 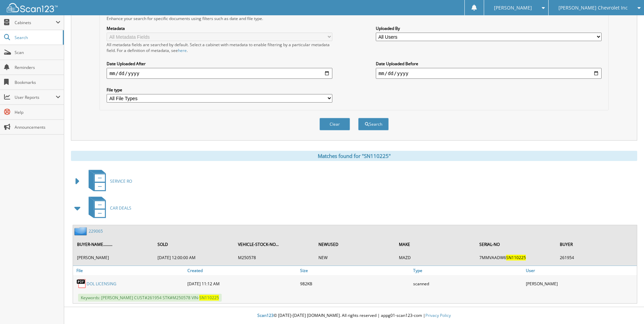 I want to click on input: start, so click(x=219, y=73).